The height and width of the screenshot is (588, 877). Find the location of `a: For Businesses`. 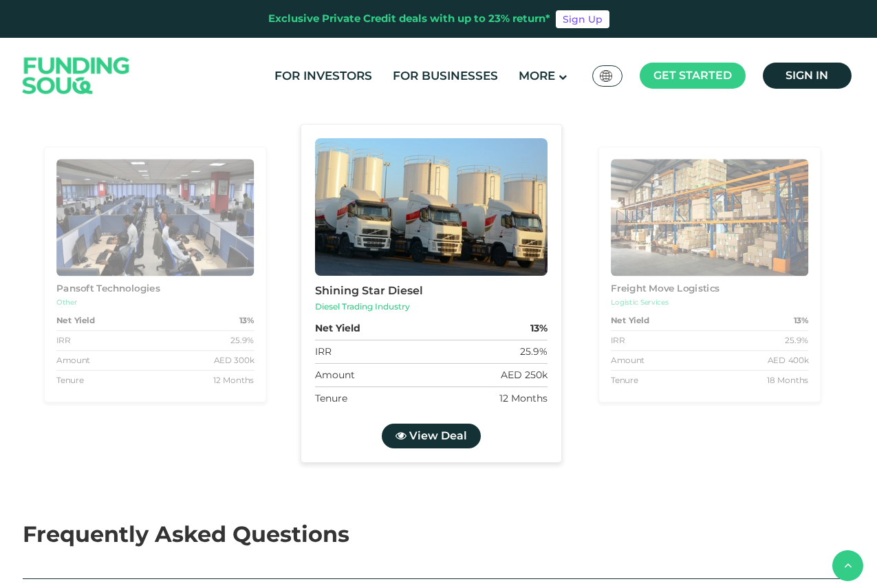

a: For Businesses is located at coordinates (445, 75).